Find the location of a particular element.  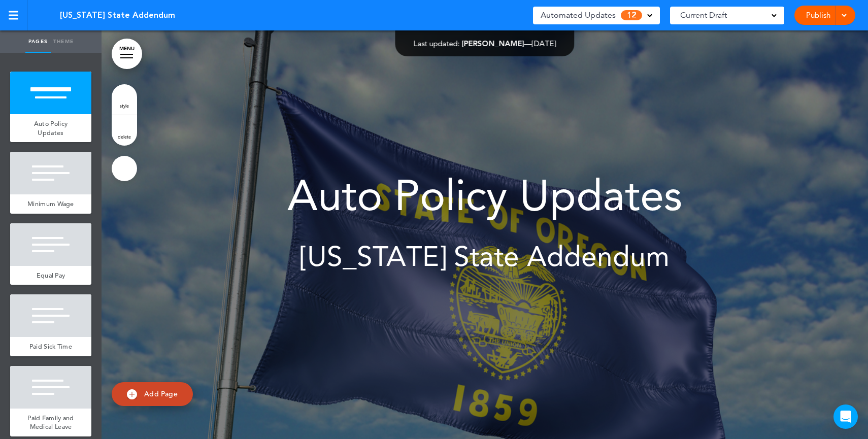

a: style is located at coordinates (124, 99).